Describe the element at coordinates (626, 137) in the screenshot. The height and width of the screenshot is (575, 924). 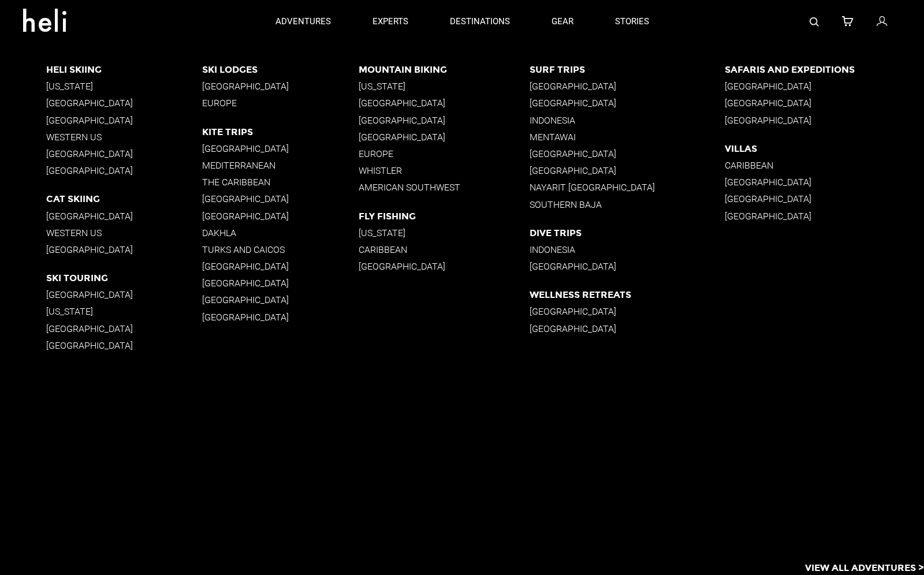
I see `p: Mentawai` at that location.